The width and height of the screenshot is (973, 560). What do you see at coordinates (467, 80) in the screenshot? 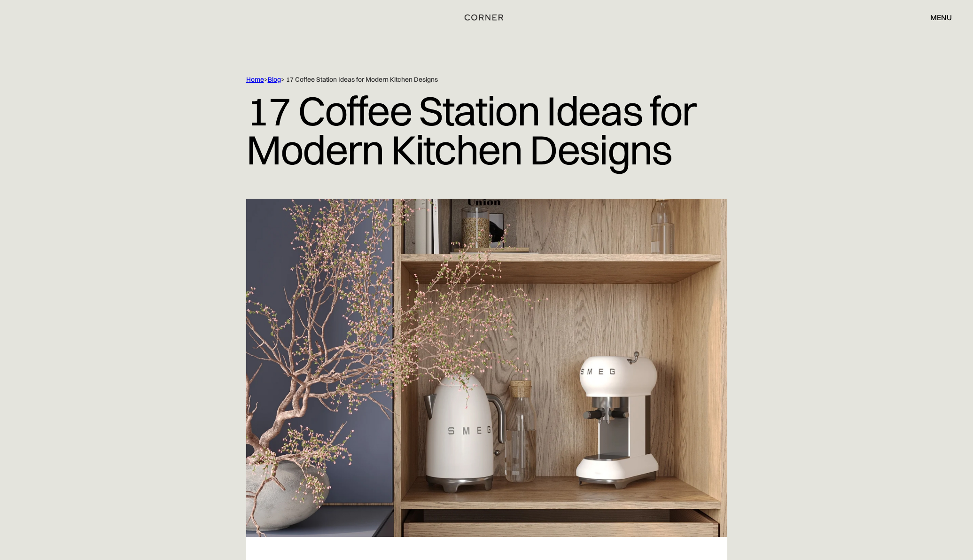
I see `div: > > 17 Coffee Station Ideas for Modern Kitchen Designs` at bounding box center [467, 80].